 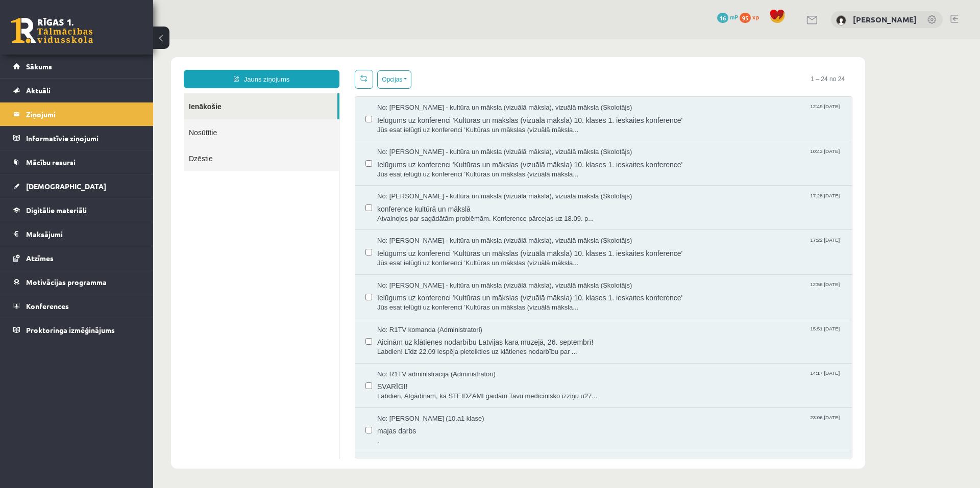 I want to click on span: Atzīmes, so click(x=40, y=258).